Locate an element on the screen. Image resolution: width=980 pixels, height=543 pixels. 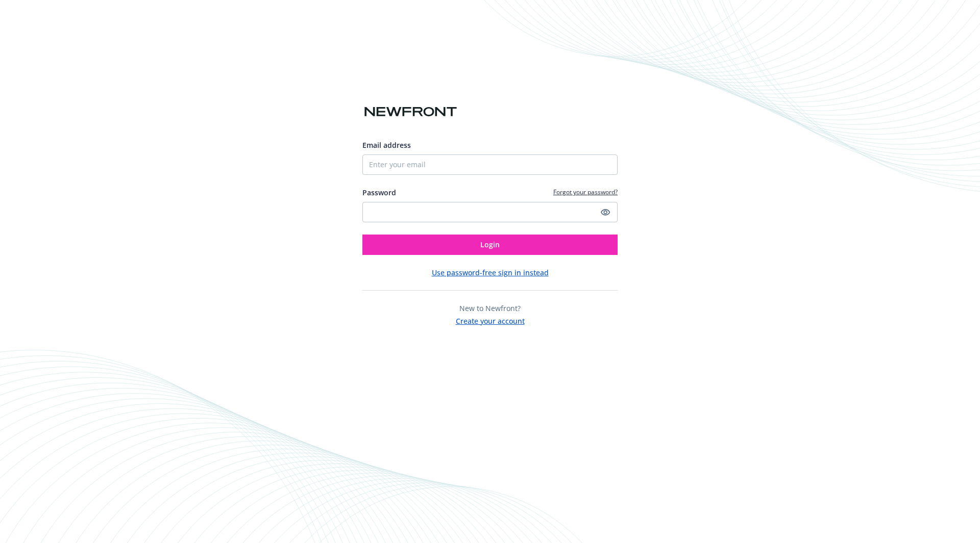
button: Create your account is located at coordinates (490, 320).